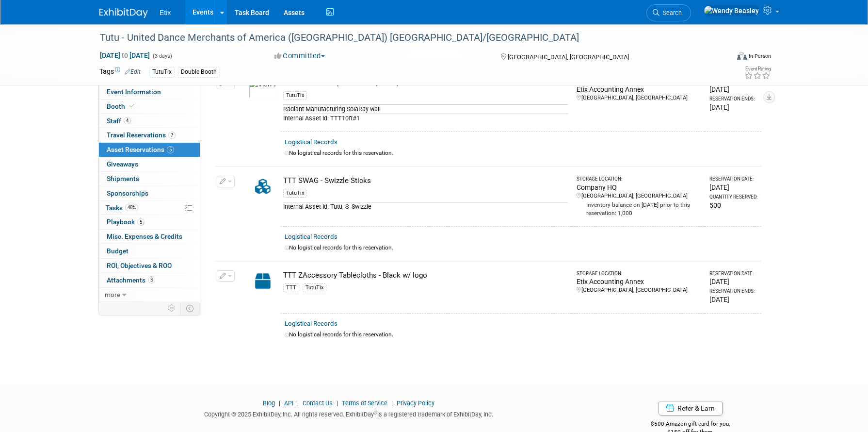 Image resolution: width=868 pixels, height=432 pixels. Describe the element at coordinates (150, 135) in the screenshot. I see `a: Travel Reservations7` at that location.